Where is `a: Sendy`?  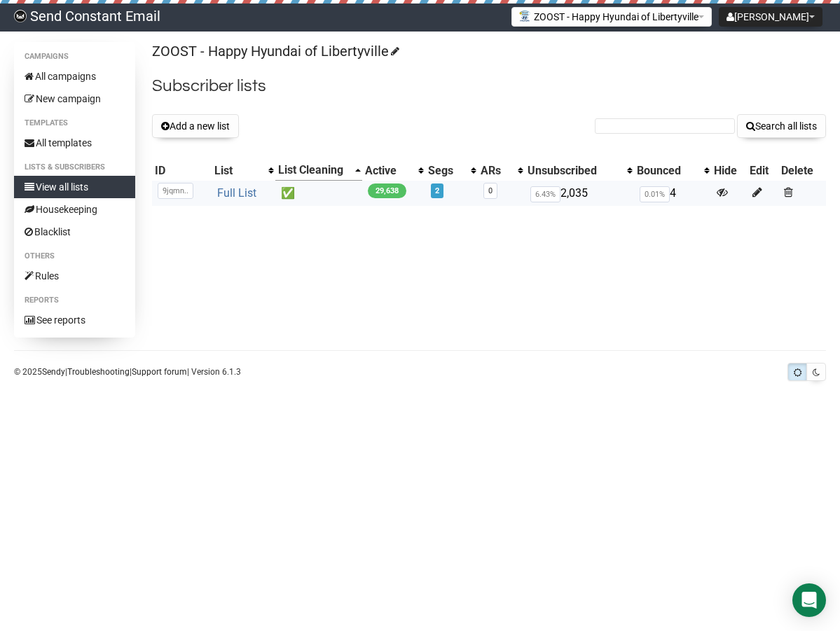 a: Sendy is located at coordinates (53, 372).